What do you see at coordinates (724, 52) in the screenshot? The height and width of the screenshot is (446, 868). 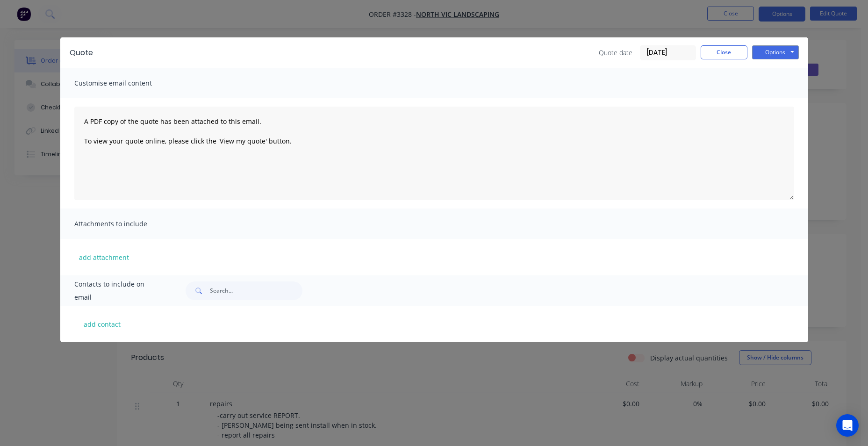 I see `button: Close` at bounding box center [724, 52].